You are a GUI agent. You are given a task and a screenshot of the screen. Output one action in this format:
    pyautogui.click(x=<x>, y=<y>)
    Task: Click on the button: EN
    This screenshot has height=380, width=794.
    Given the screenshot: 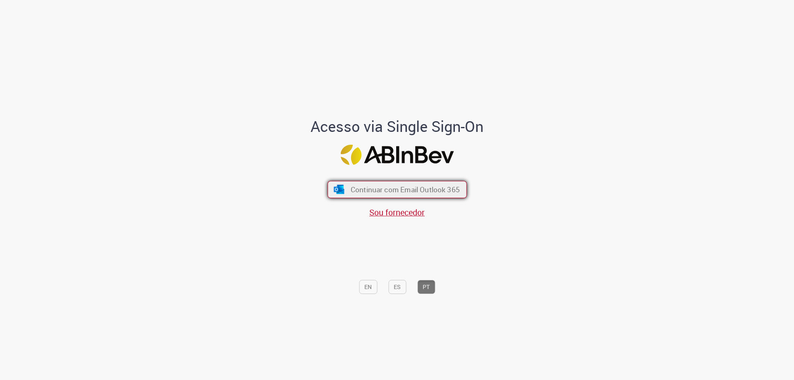 What is the action you would take?
    pyautogui.click(x=368, y=287)
    